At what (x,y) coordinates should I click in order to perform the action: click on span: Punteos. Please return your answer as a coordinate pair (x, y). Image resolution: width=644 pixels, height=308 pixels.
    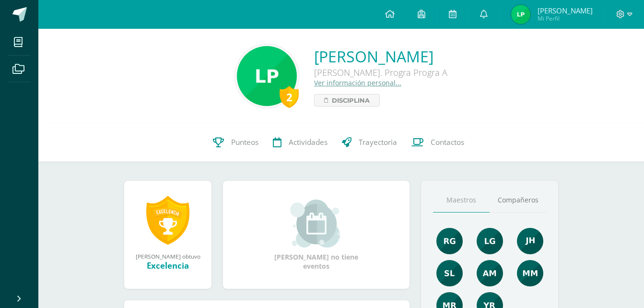
    Looking at the image, I should click on (244, 142).